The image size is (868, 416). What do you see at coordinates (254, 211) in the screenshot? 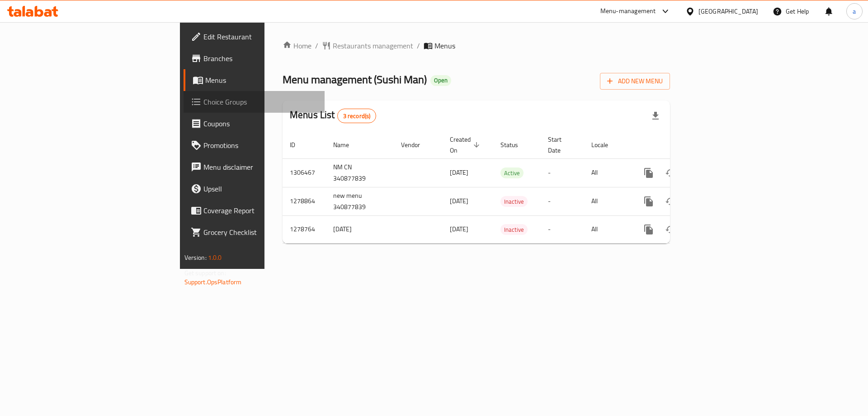
I see `a: Coverage Report` at bounding box center [254, 211].